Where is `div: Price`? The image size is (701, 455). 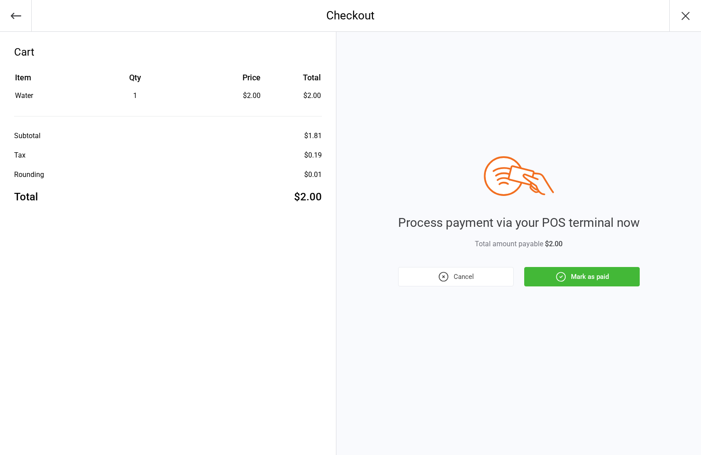
div: Price is located at coordinates (230, 77).